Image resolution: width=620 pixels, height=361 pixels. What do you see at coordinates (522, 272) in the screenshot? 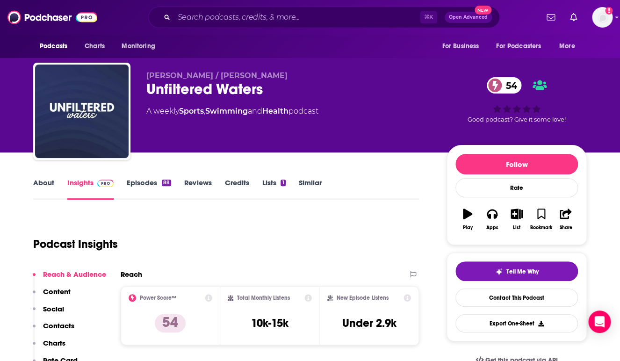
I see `span: Tell Me Why` at bounding box center [522, 272].